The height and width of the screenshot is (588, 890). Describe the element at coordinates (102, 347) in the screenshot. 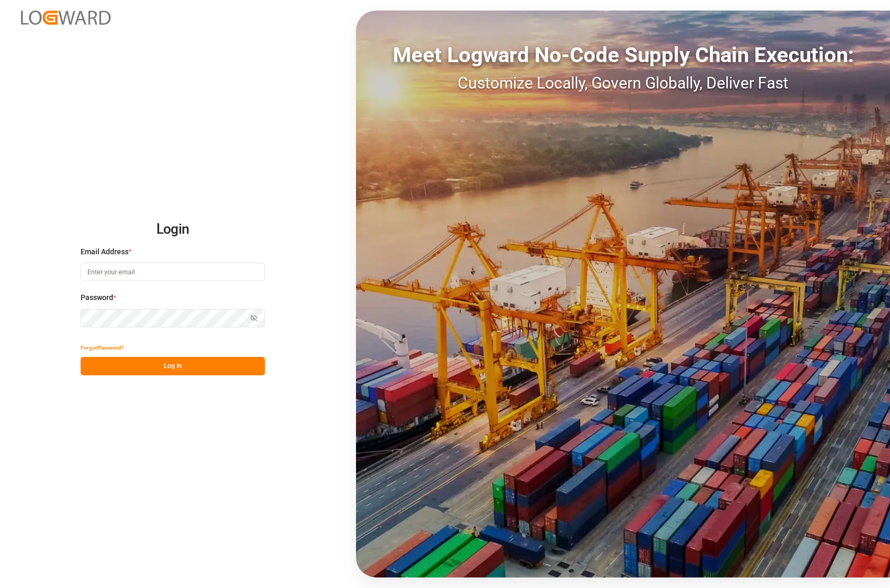

I see `button: Forgot Password?` at that location.